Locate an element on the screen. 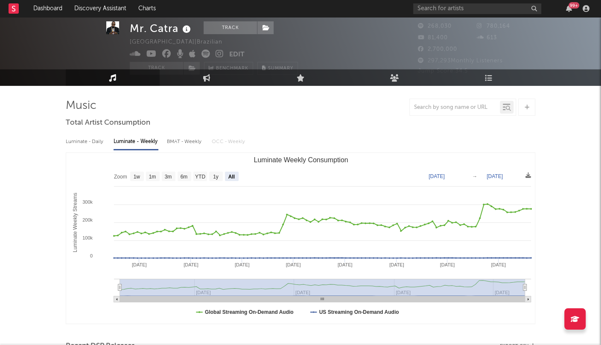 The height and width of the screenshot is (345, 601). span: Benchmark is located at coordinates (232, 69).